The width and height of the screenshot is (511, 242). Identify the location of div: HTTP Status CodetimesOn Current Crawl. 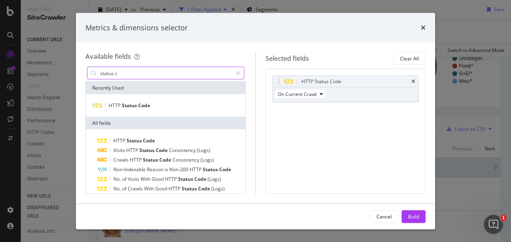
(346, 89).